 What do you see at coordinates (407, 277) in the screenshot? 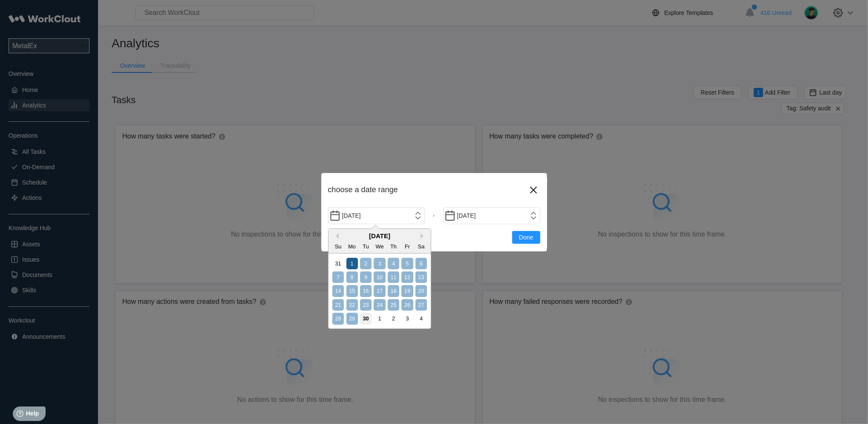
I see `div: Choose Friday, September 12th, 2025` at bounding box center [407, 277].